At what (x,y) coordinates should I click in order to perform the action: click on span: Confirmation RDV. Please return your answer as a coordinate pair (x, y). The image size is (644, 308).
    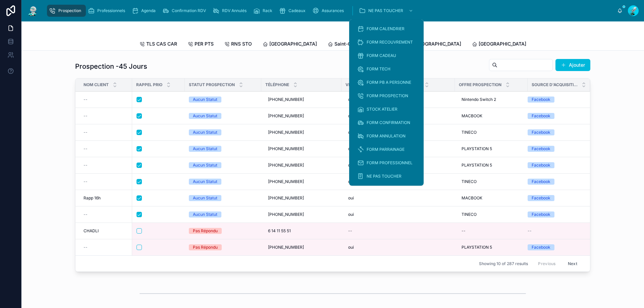
    Looking at the image, I should click on (189, 11).